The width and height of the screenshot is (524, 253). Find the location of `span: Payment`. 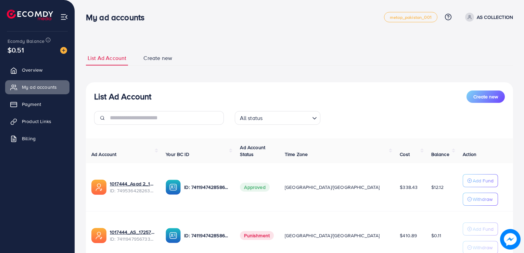

span: Payment is located at coordinates (31, 104).